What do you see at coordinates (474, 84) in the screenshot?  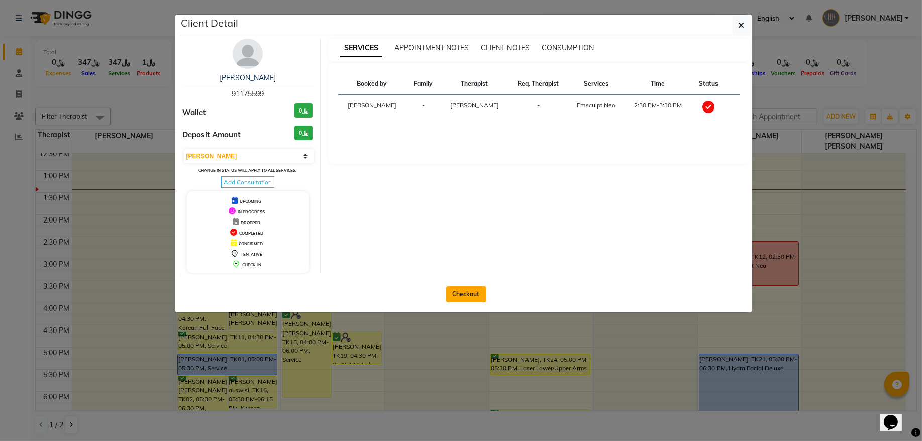 I see `th: Therapist` at bounding box center [474, 84].